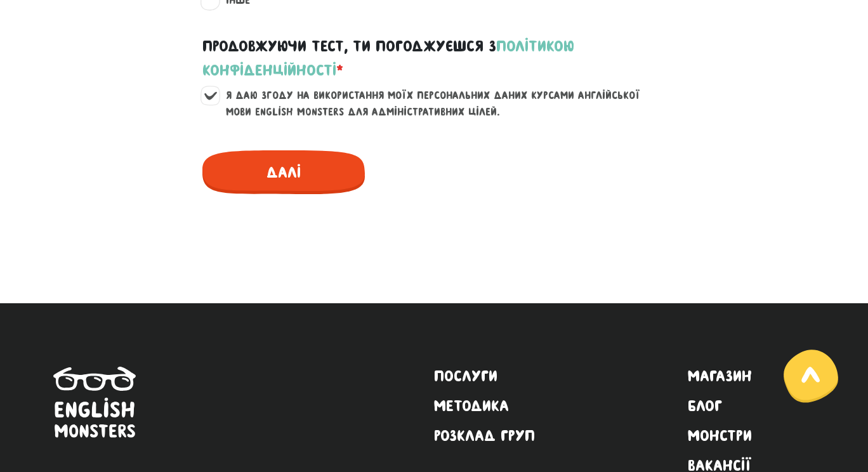  I want to click on label: Продовжуючи тест, ти погоджуєшся з, so click(434, 58).